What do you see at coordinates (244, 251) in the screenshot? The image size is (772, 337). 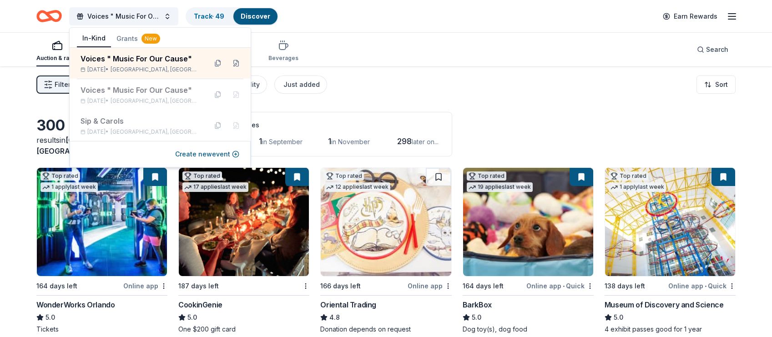 I see `a: Image for CookinGenieTop rated17 applieslast week187 days leftCookinGenie5.0One $200 gift card` at bounding box center [244, 251].